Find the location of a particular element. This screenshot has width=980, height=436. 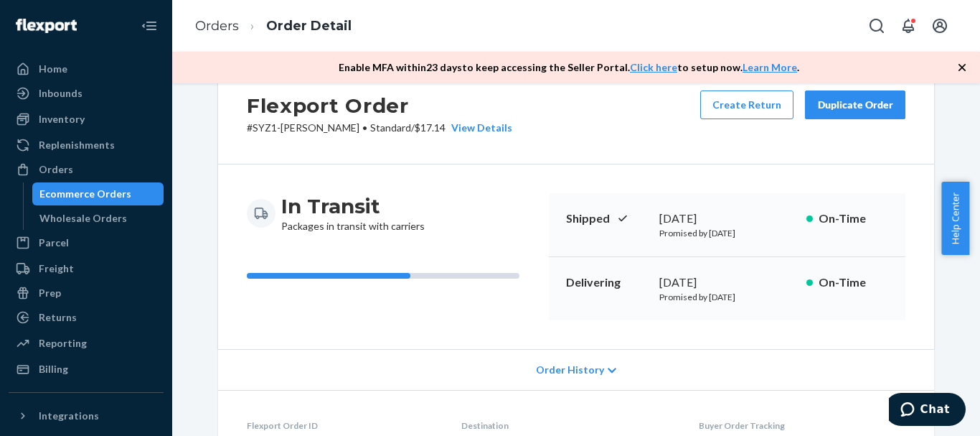

a: Billing is located at coordinates (86, 369).